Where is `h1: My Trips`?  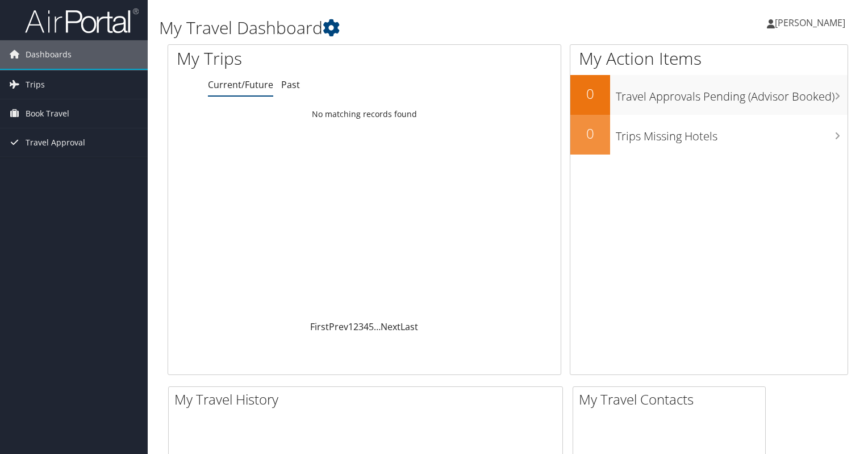 h1: My Trips is located at coordinates (283, 58).